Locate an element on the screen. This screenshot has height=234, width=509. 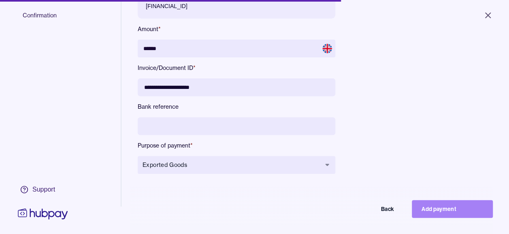
button: Close is located at coordinates (488, 15).